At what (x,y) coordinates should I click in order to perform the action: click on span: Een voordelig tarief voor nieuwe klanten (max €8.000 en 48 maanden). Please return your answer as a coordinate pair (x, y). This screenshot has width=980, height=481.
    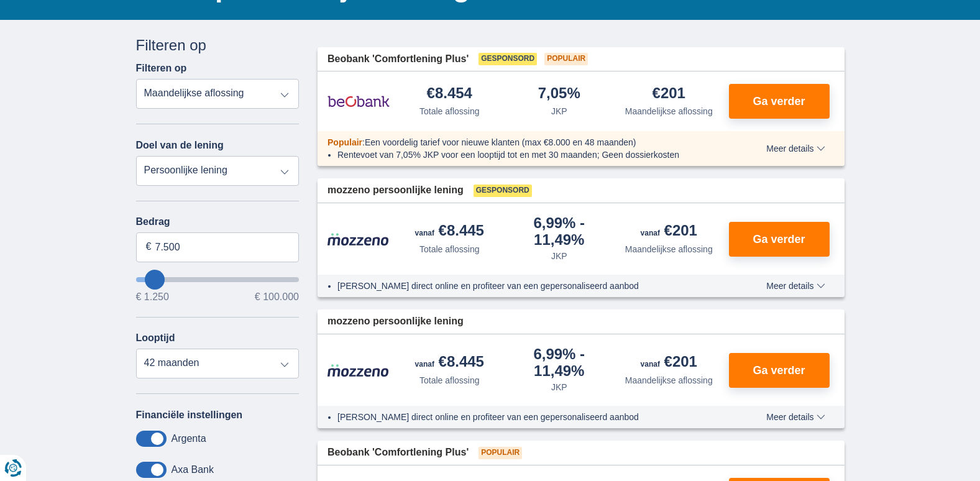
    Looking at the image, I should click on (500, 142).